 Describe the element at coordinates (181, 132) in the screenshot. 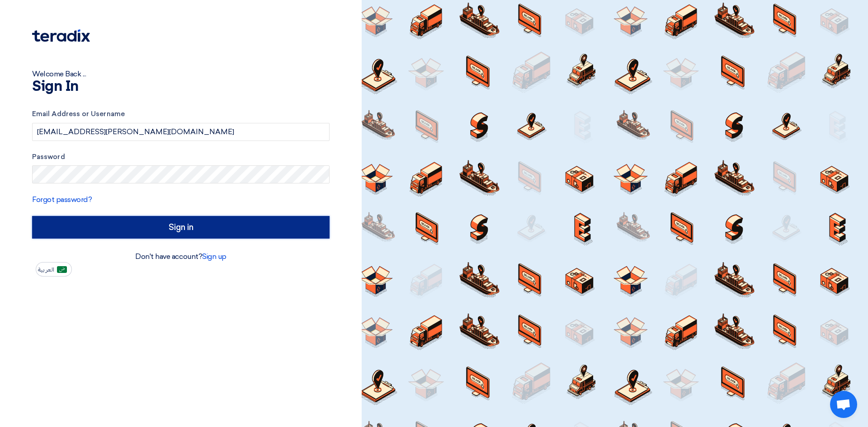

I see `input: Enter your business email or username` at that location.